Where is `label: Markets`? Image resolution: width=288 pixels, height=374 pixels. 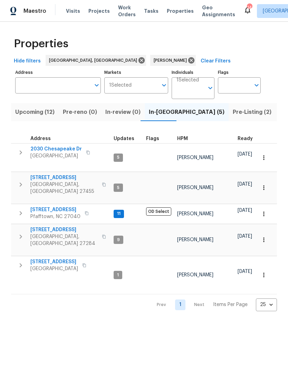
label: Markets is located at coordinates (136, 72).